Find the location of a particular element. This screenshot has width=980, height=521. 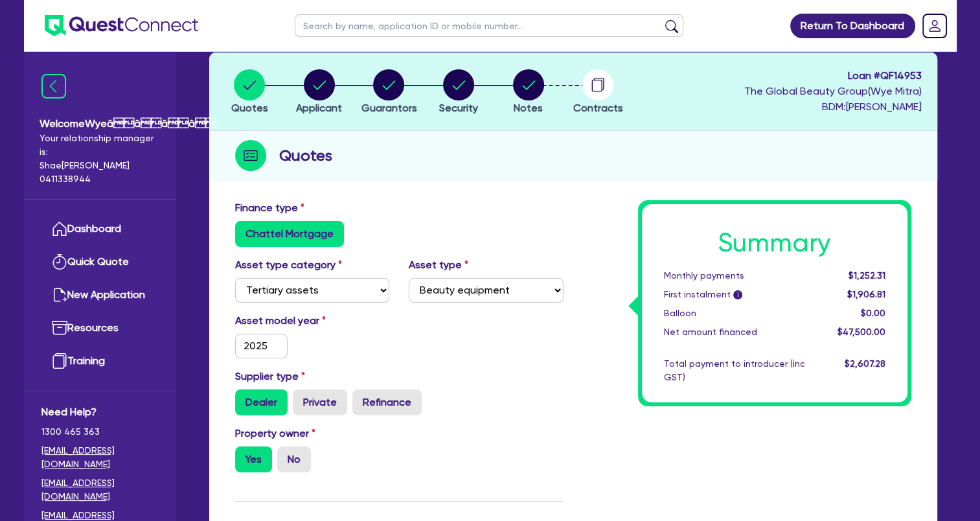

span: $1,252.31 is located at coordinates (866, 276).